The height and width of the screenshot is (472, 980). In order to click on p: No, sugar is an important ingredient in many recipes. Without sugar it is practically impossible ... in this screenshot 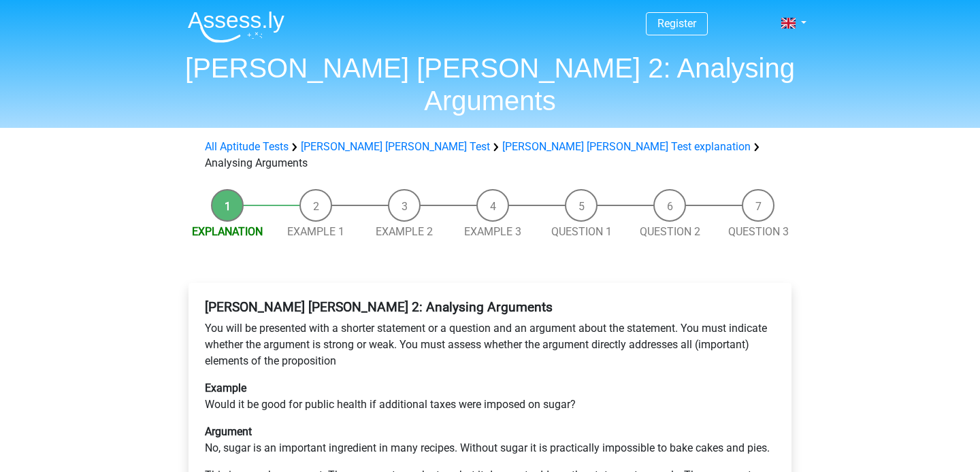, I will do `click(490, 440)`.